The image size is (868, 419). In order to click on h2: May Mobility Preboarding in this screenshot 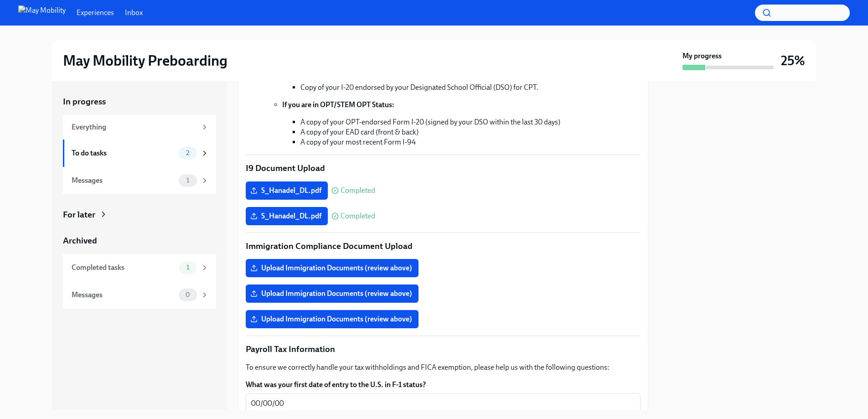, I will do `click(145, 60)`.